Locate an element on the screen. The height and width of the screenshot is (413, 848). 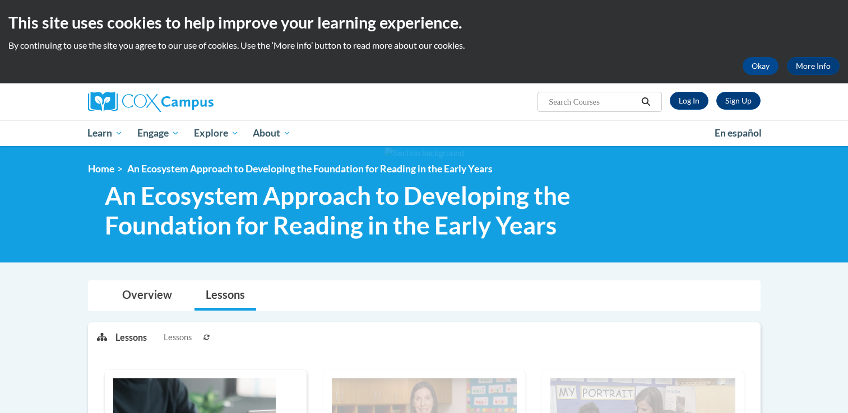
a: En español is located at coordinates (738, 133).